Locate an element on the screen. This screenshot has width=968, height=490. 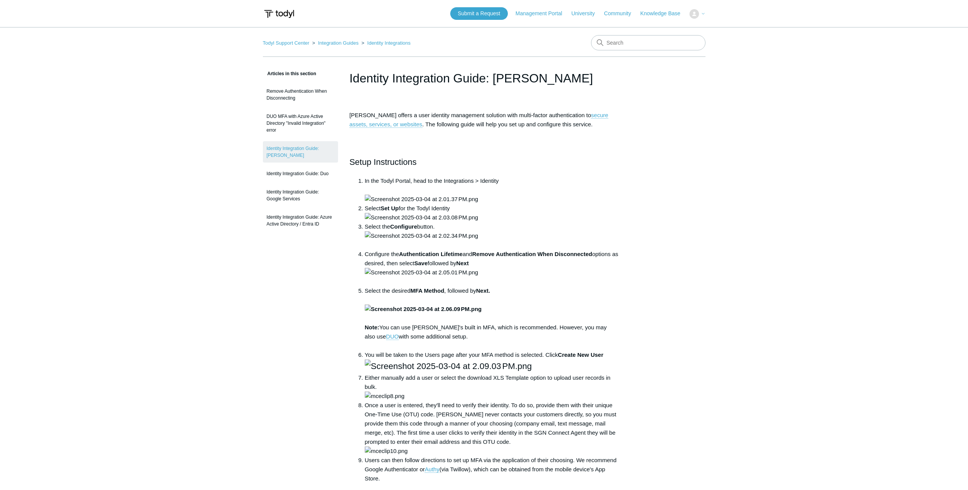
strong: MFA Method is located at coordinates (427, 290).